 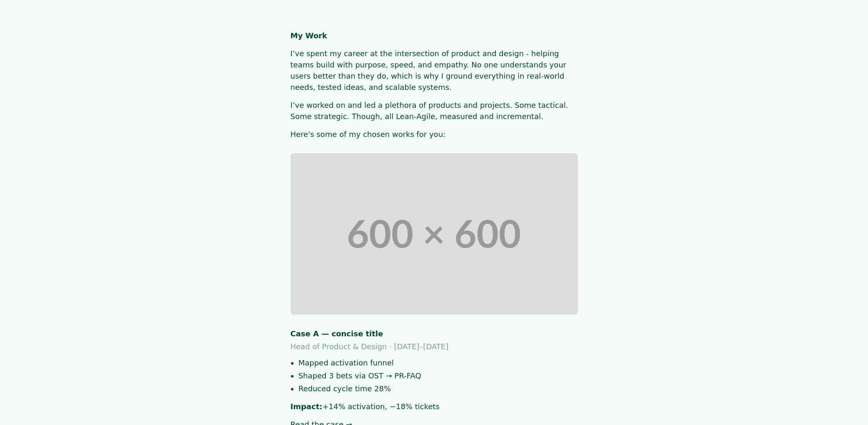 I want to click on li: Mapped activation funnel, so click(x=438, y=362).